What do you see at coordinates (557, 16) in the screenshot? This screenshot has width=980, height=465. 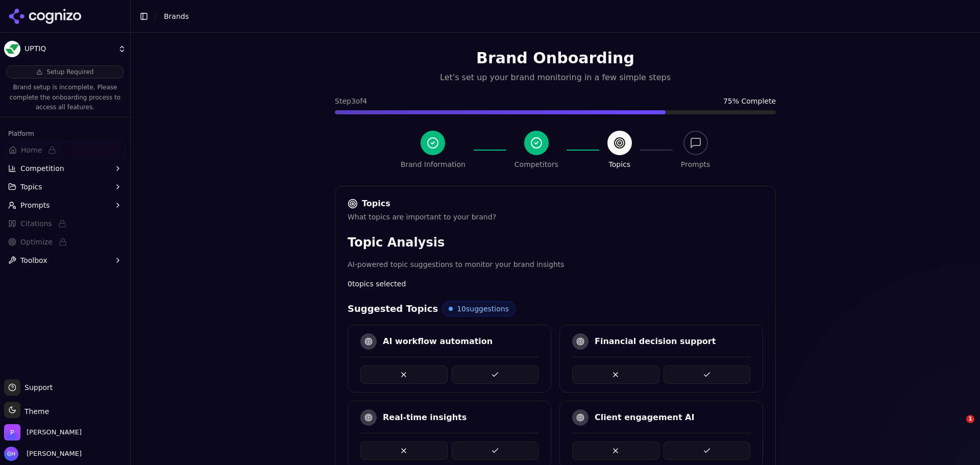 I see `nav: breadcrumb` at bounding box center [557, 16].